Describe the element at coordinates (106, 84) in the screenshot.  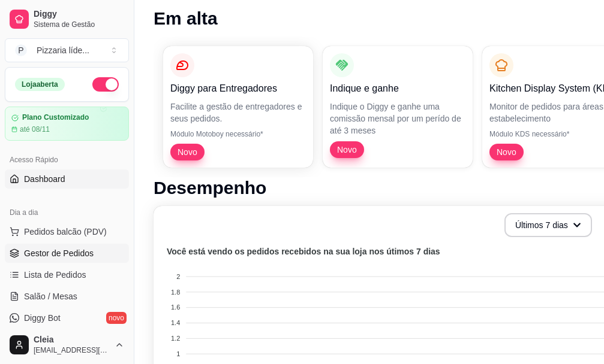
I see `button: Alterar Status` at that location.